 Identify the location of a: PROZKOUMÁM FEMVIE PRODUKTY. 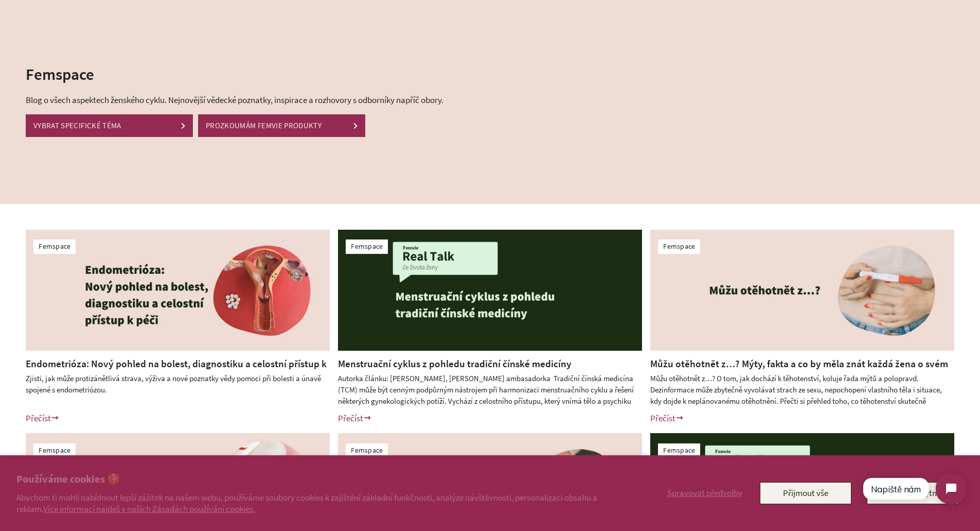
(281, 125).